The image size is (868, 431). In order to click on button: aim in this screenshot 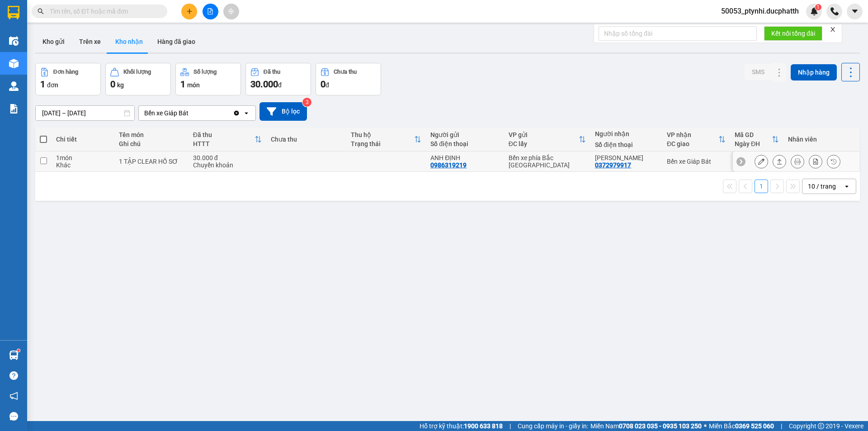, I will do `click(231, 11)`.